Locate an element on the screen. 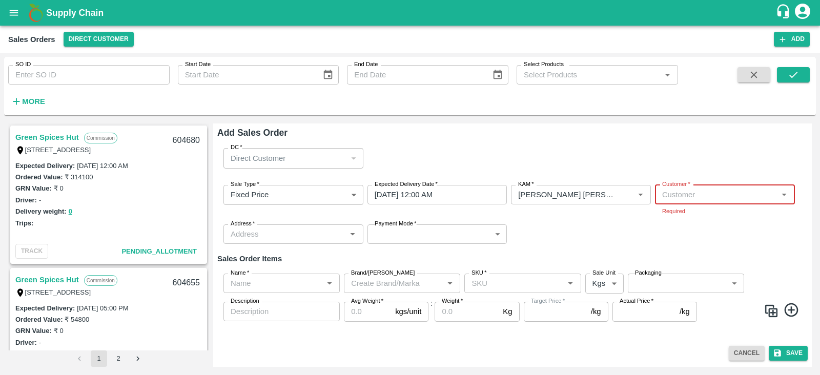 The height and width of the screenshot is (375, 820). label: Name is located at coordinates (240, 273).